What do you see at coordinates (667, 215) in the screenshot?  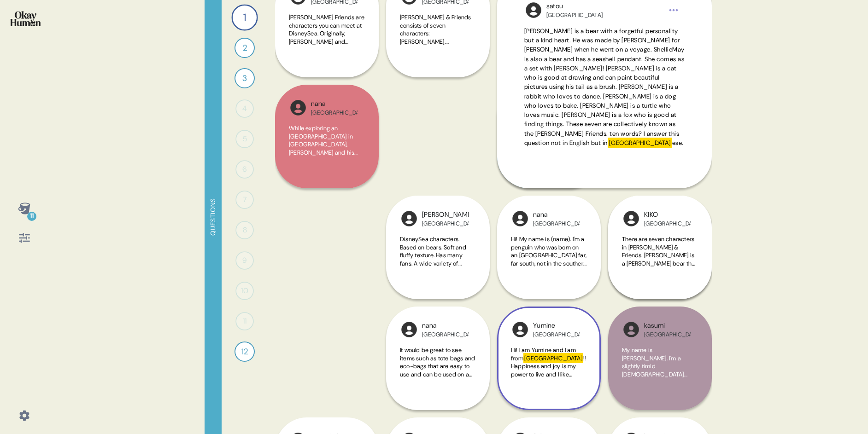 I see `div: KIKO` at bounding box center [667, 215].